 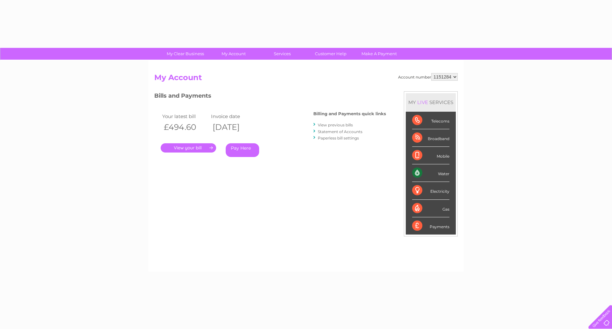 I want to click on div: Gas, so click(x=431, y=208).